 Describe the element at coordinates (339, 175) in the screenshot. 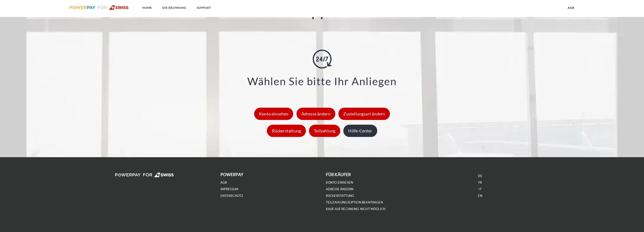

I see `b: FÜR KÄUFER` at that location.